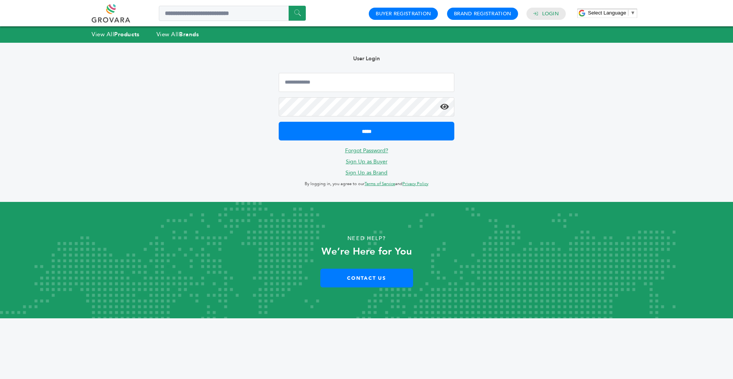 The image size is (733, 379). What do you see at coordinates (116, 34) in the screenshot?
I see `a: View AllProducts` at bounding box center [116, 34].